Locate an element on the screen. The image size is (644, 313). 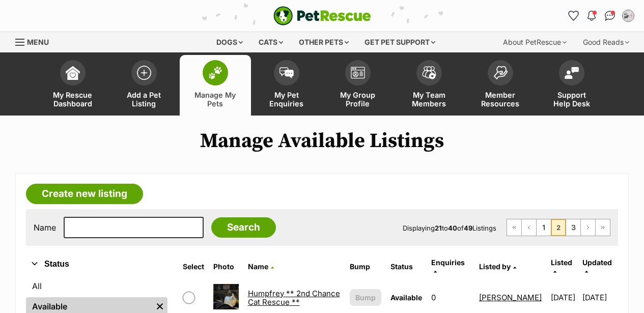
img: help-desk-icon-fdf02630f3aa405de69fd3d07c3f3aa587a6932b1a1747fa1d2bba05be0121f9.svg is located at coordinates (572, 73).